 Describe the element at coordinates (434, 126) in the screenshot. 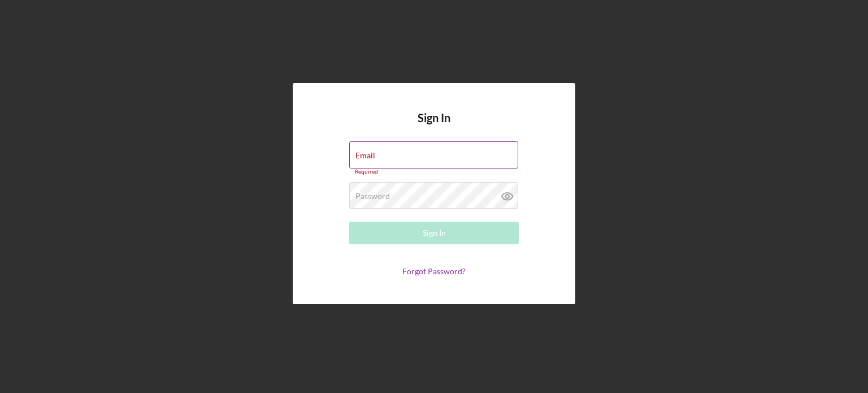

I see `h4: Sign In` at that location.